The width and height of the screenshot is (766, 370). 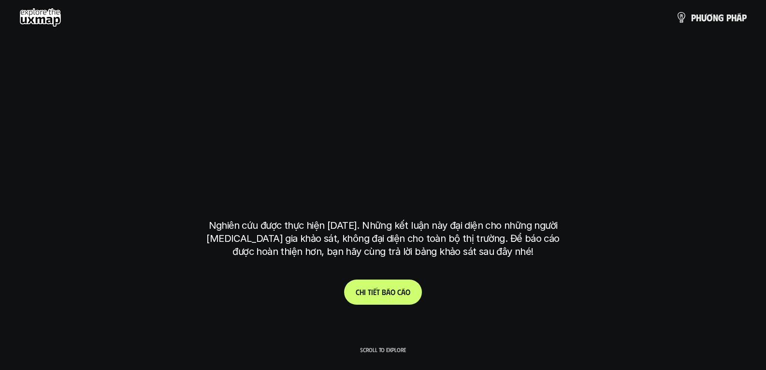 What do you see at coordinates (374, 291) in the screenshot?
I see `span: ế` at bounding box center [374, 291].